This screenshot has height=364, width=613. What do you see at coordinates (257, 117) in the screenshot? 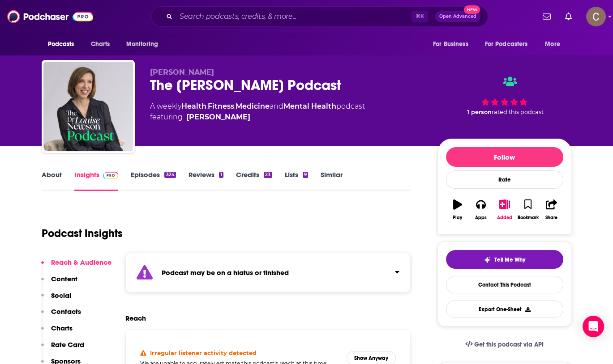
I see `span: featuring` at bounding box center [257, 117].